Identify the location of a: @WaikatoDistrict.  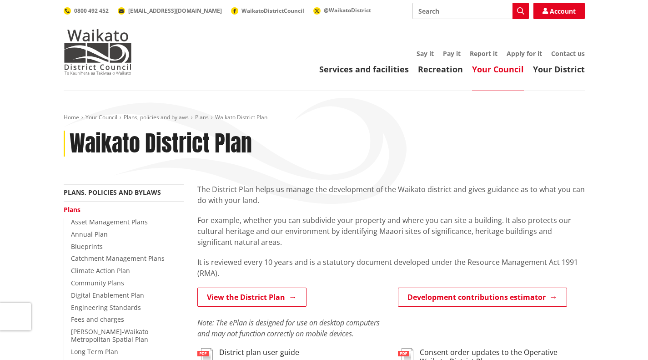
(342, 10).